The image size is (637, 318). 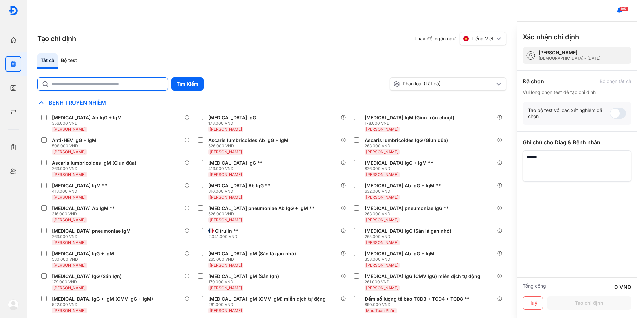 I want to click on button: Tạo chỉ định, so click(x=589, y=303).